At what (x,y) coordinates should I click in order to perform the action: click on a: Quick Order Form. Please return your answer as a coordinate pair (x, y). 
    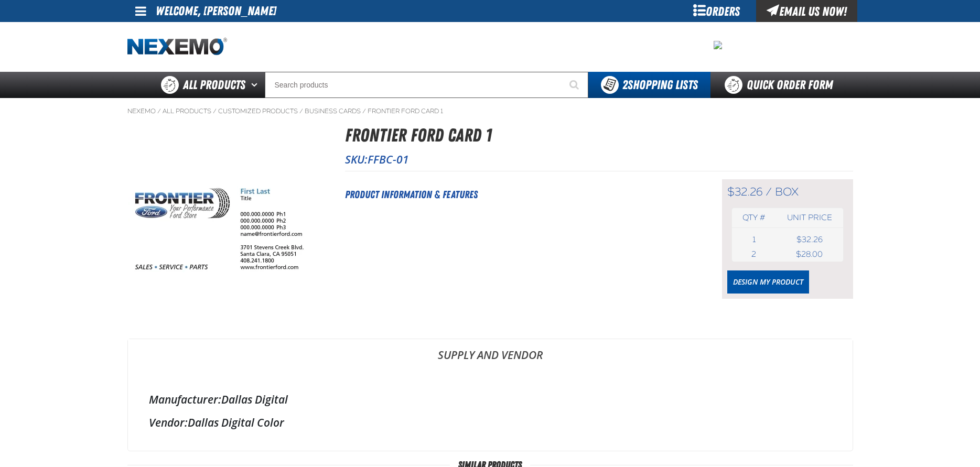
    Looking at the image, I should click on (781, 85).